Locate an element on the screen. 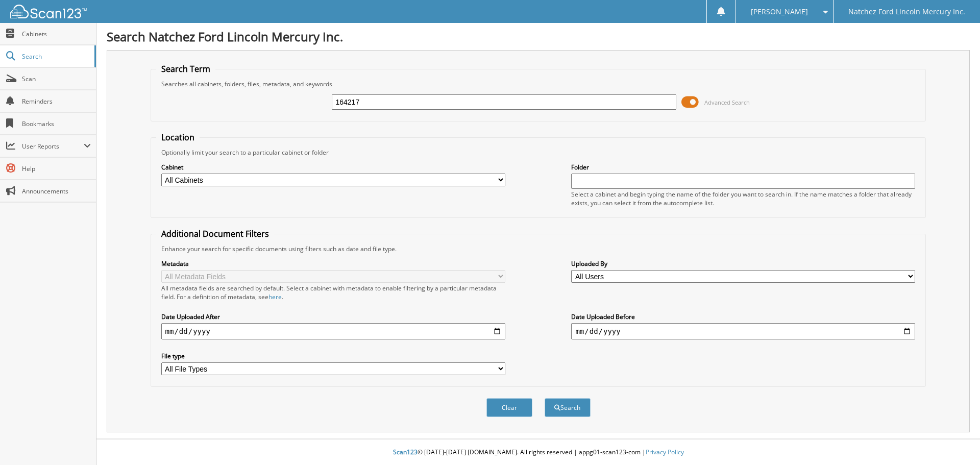 The width and height of the screenshot is (980, 465). label: File type is located at coordinates (334, 356).